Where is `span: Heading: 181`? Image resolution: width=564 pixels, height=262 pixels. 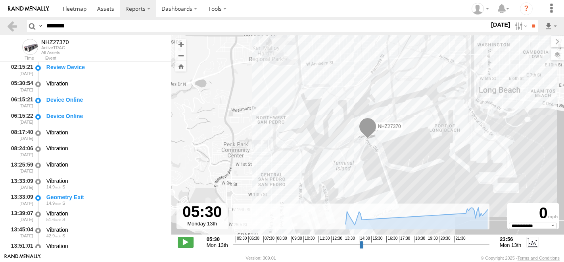
span: Heading: 181 is located at coordinates (64, 219).